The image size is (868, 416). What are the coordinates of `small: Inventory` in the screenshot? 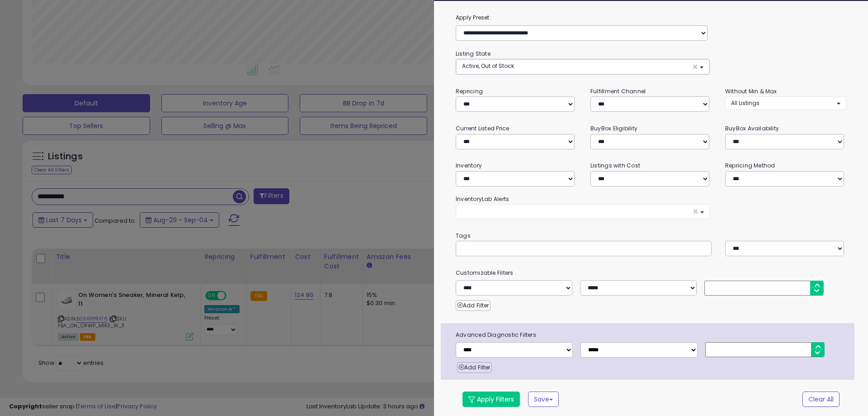 It's located at (469, 165).